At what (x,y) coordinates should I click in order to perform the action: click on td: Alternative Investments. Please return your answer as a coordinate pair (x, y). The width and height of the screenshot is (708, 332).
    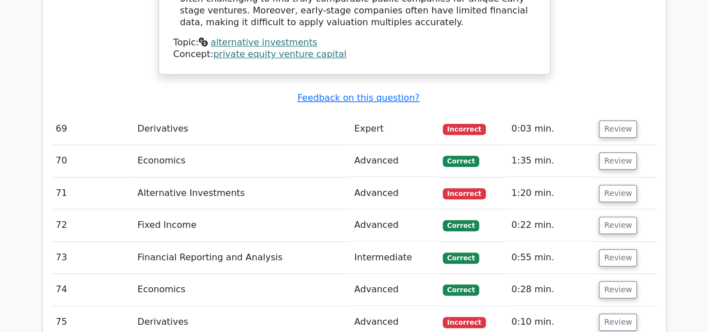
    Looking at the image, I should click on (241, 193).